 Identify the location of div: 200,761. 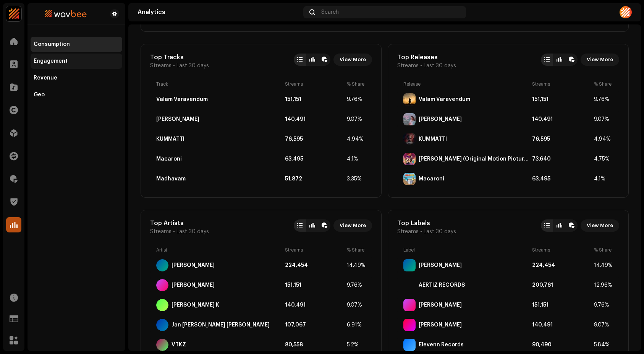
(562, 285).